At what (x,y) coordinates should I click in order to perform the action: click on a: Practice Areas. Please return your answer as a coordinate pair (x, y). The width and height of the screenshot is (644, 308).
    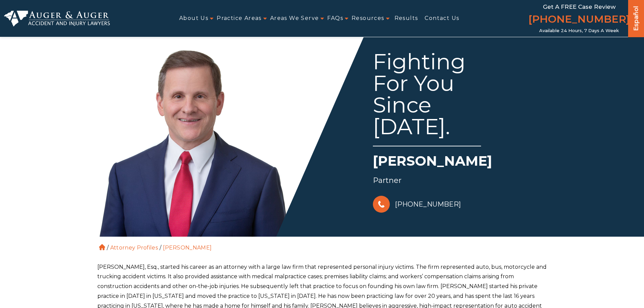
    Looking at the image, I should click on (239, 18).